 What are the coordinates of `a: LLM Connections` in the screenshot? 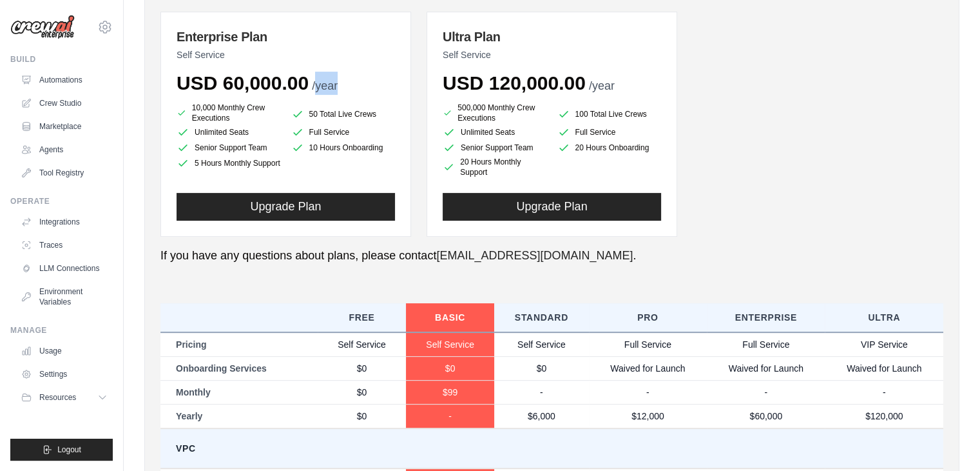 It's located at (64, 268).